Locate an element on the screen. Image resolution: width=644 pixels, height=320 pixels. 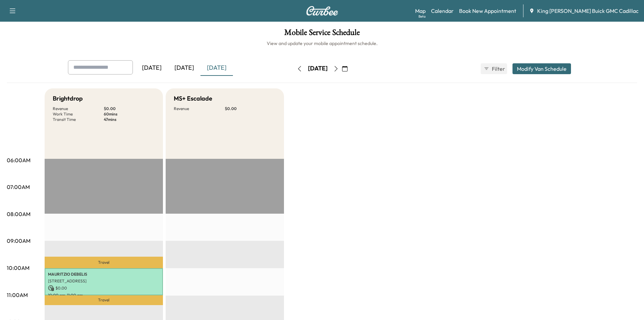
button: Modify Van Schedule is located at coordinates (541, 69).